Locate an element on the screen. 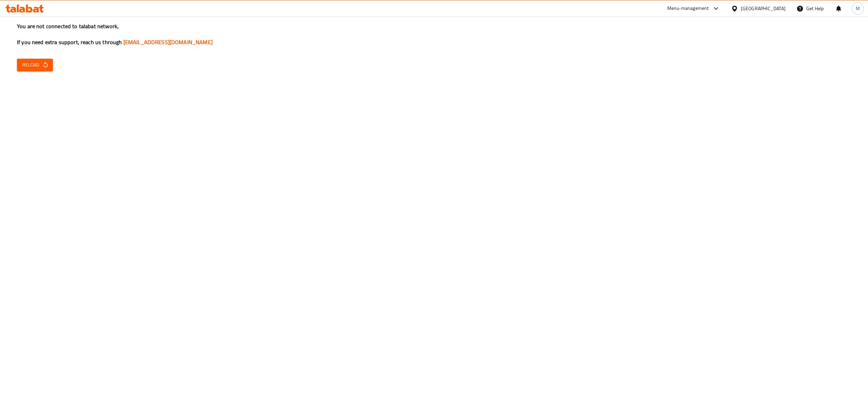 The width and height of the screenshot is (868, 397). div: Menu-management is located at coordinates (688, 9).